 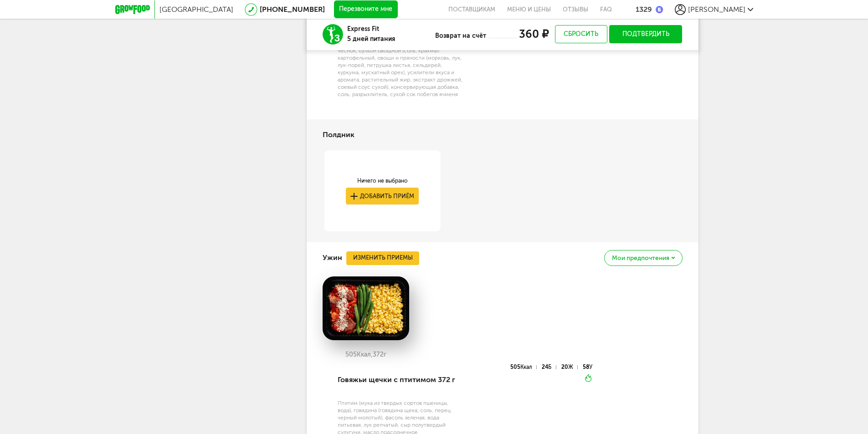 I want to click on span: г, so click(x=385, y=354).